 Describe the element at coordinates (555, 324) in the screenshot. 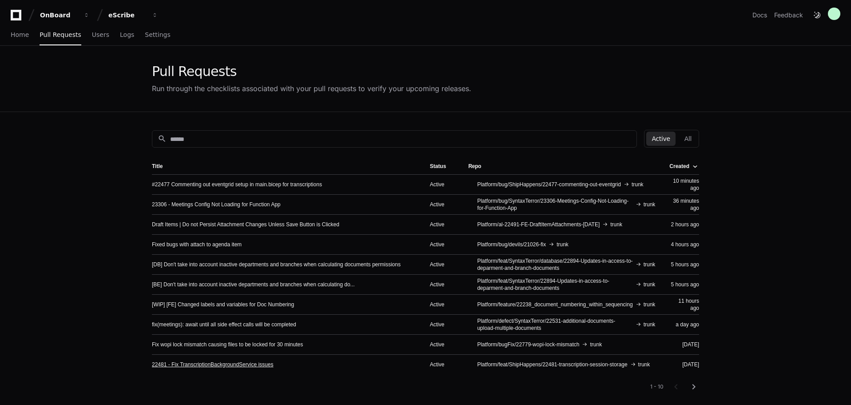

I see `span: Platform/defect/SyntaxTerror/22531-additional-documents-upload-multiple-documents` at that location.